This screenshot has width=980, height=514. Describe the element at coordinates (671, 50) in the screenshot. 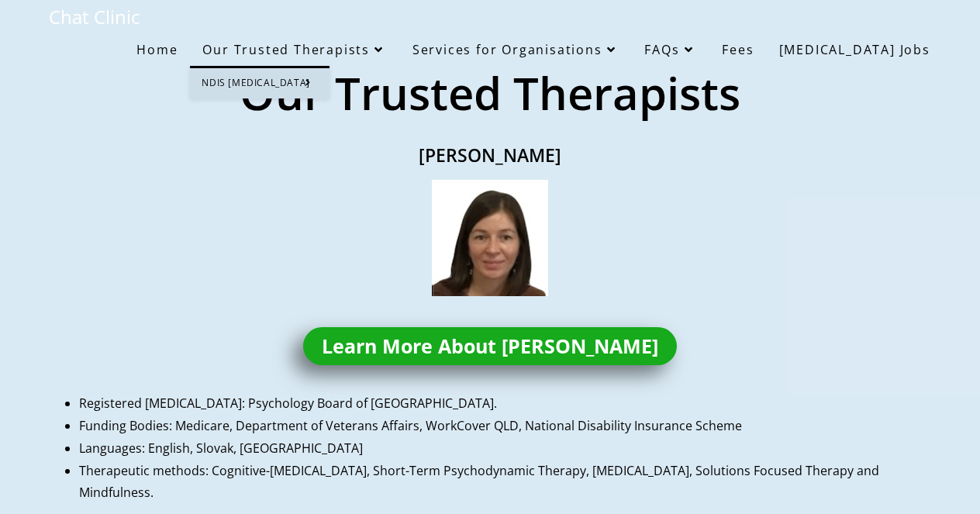

I see `span: FAQs` at that location.